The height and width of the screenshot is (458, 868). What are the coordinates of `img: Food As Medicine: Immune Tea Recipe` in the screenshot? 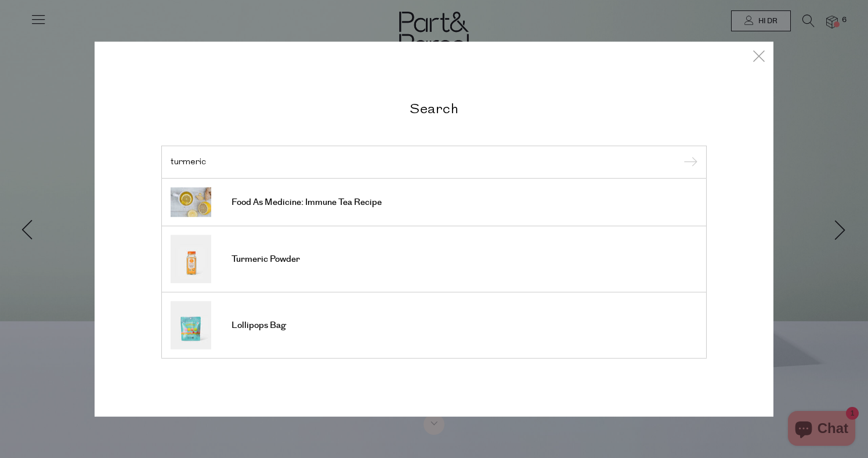 It's located at (191, 202).